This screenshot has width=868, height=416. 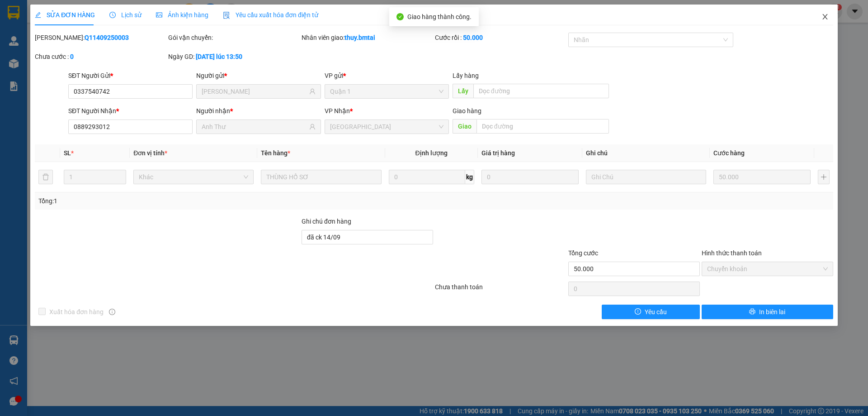 I want to click on div: Gói vận chuyển:, so click(x=234, y=38).